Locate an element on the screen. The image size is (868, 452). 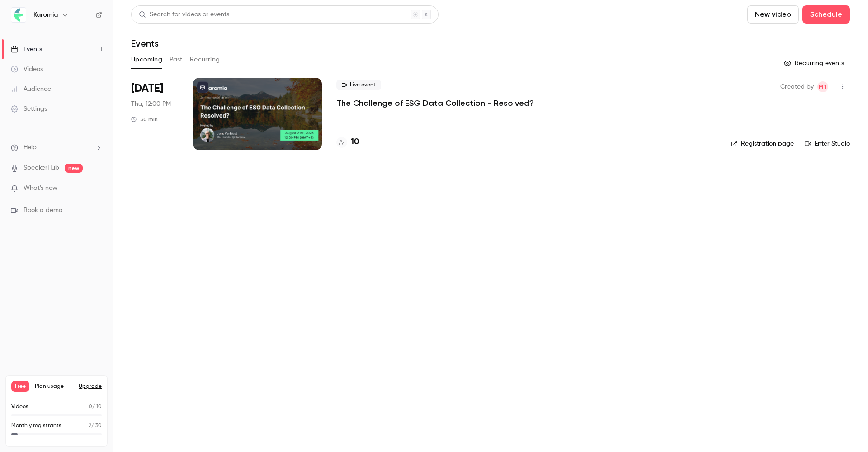
span: Mai Tran Vu Ngoc is located at coordinates (823, 87).